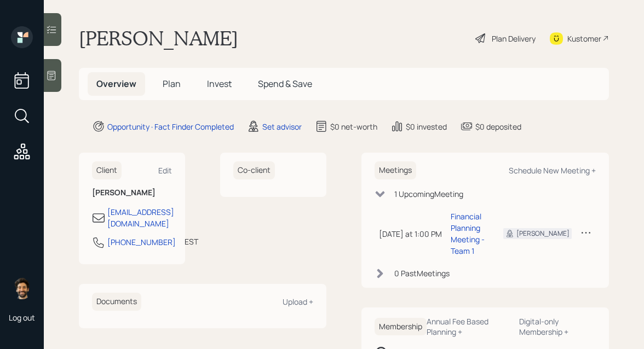 The image size is (644, 349). What do you see at coordinates (298, 302) in the screenshot?
I see `div: Upload +` at bounding box center [298, 302].